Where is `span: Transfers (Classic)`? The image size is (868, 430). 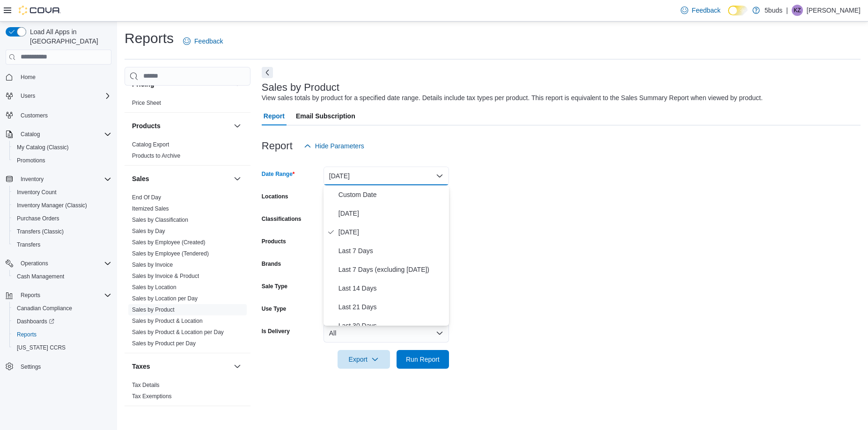 span: Transfers (Classic) is located at coordinates (62, 232).